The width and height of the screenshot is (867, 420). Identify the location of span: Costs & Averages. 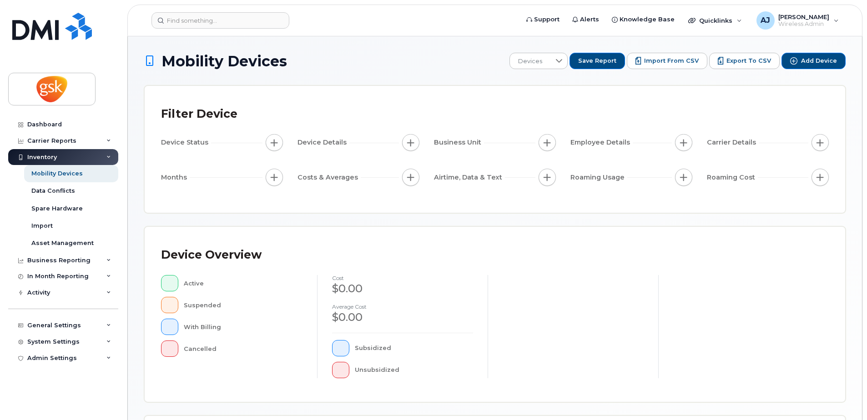
(329, 177).